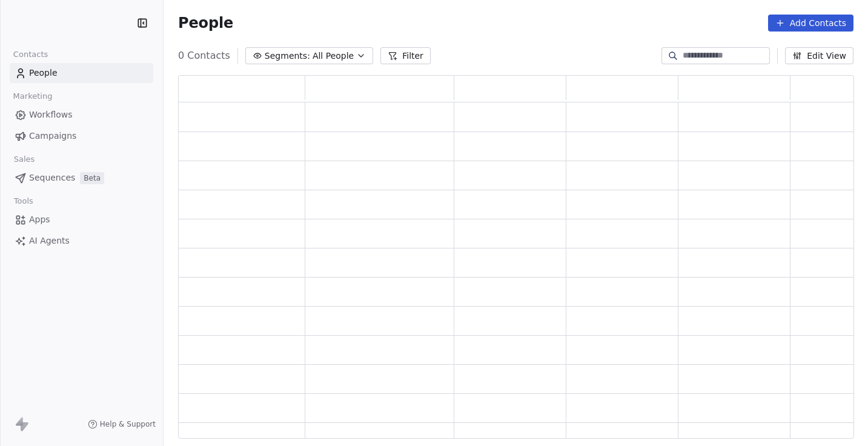  Describe the element at coordinates (128, 425) in the screenshot. I see `span: Help & Support` at that location.